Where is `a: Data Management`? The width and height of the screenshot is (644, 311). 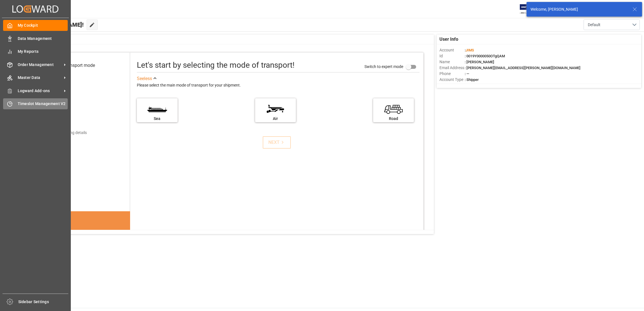 a: Data Management is located at coordinates (35, 38).